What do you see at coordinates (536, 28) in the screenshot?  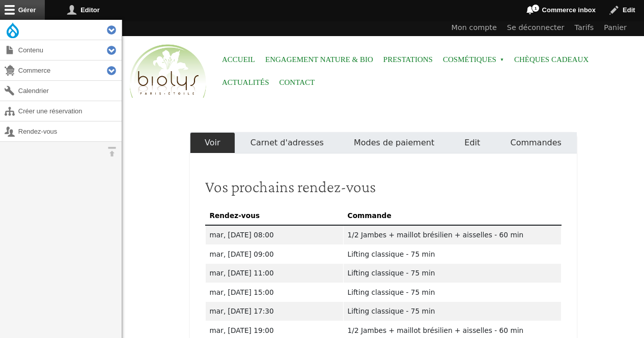 I see `a: Se déconnecter` at bounding box center [536, 28].